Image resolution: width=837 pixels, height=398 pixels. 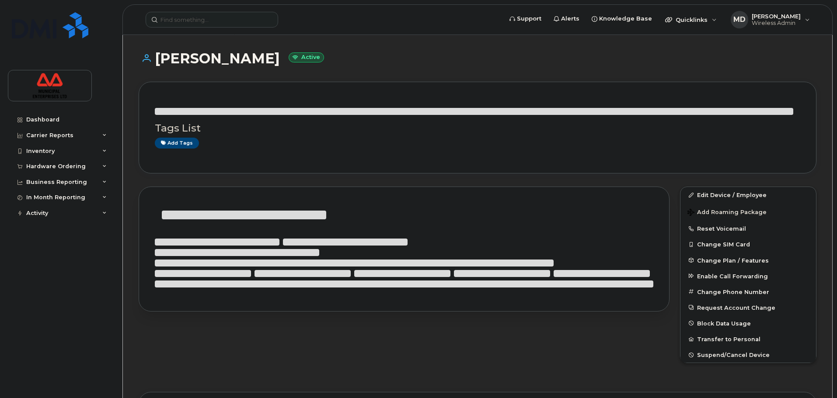 I want to click on button: Change Plan / Features, so click(x=748, y=260).